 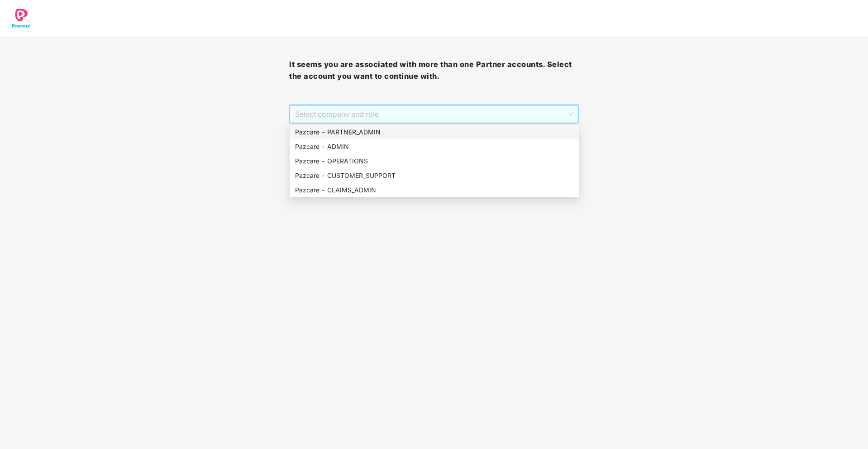 I want to click on div: Pazcare - OPERATIONS, so click(x=434, y=161).